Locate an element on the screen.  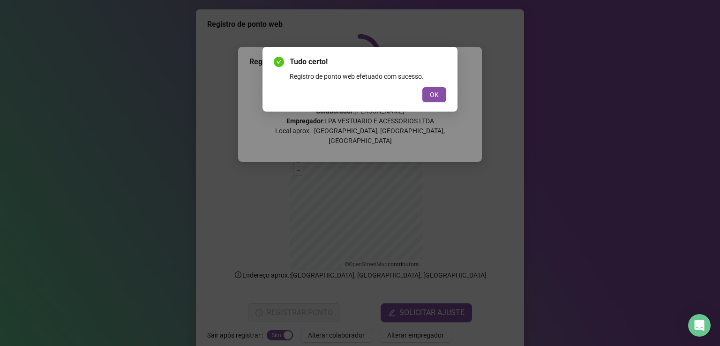
button: OK is located at coordinates (434, 95).